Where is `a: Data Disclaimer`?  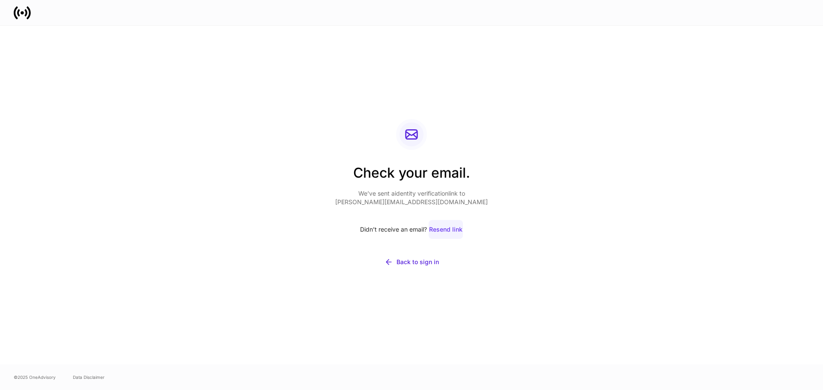
a: Data Disclaimer is located at coordinates (89, 378).